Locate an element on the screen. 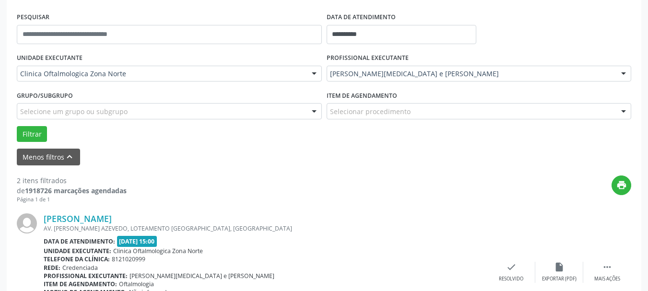 The image size is (648, 291). label: PROFISSIONAL EXECUTANTE is located at coordinates (367, 58).